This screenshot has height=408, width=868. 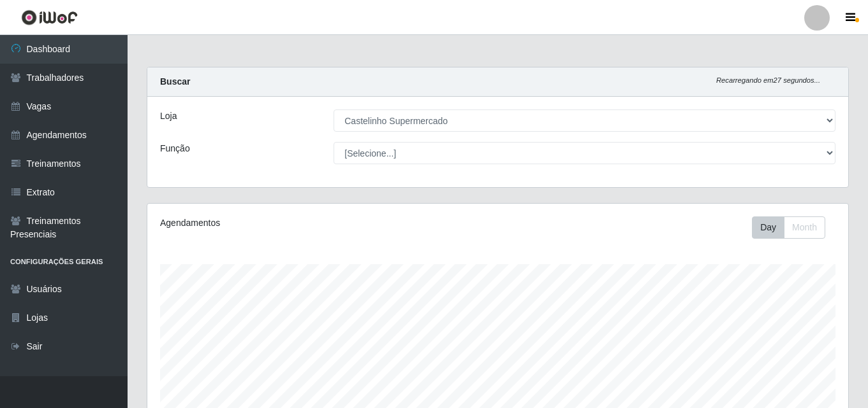 I want to click on label: Função, so click(x=175, y=148).